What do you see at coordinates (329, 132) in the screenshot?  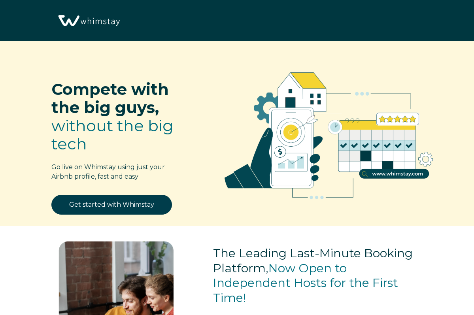 I see `img: RBO Ilustrations-02` at bounding box center [329, 132].